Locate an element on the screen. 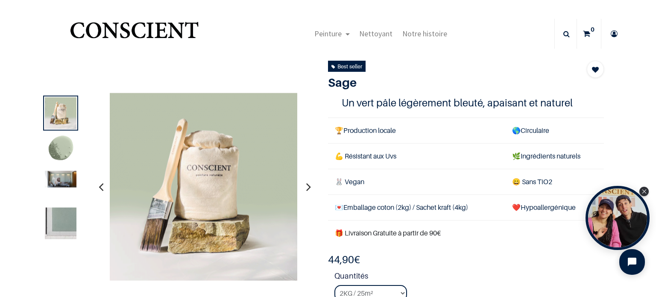 This screenshot has height=297, width=656. td: Production locale is located at coordinates (416, 130).